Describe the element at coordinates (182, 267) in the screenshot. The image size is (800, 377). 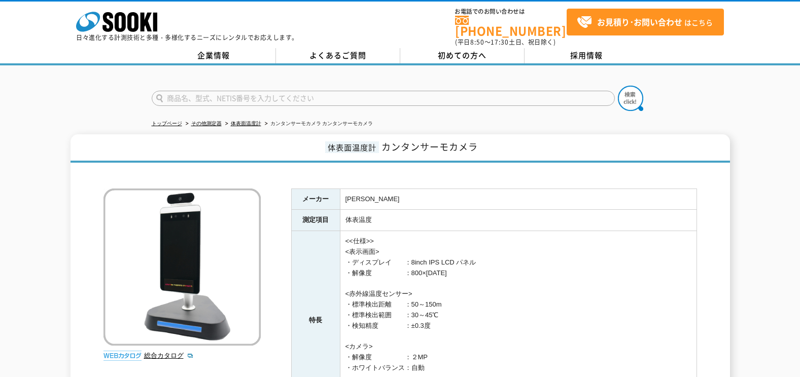
I see `img: カンタンサーモカメラ カンタンサーモカメラ` at that location.